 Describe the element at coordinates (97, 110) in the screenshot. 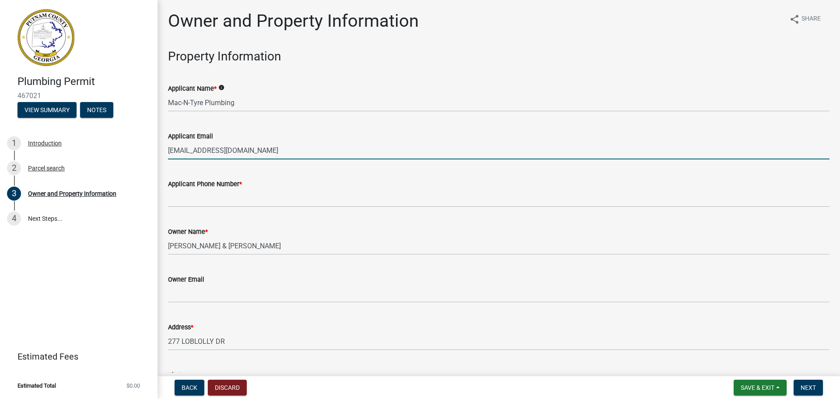

I see `button: Notes` at that location.